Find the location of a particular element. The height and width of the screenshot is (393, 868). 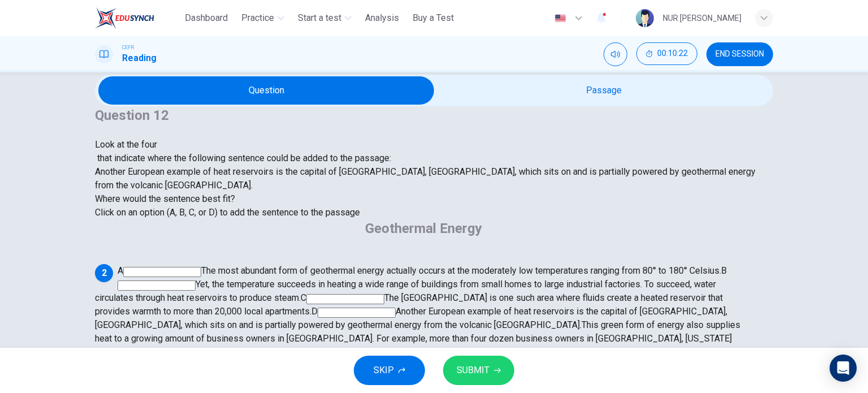

a: ELTC logo is located at coordinates (137, 19).